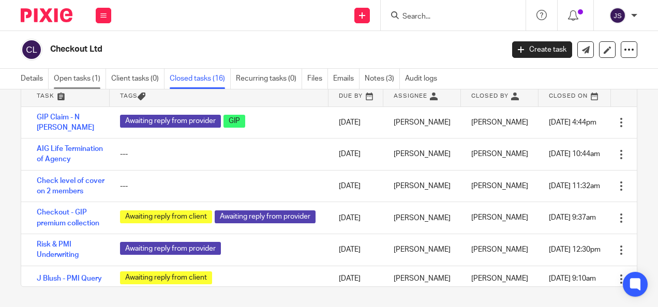 The width and height of the screenshot is (658, 307). Describe the element at coordinates (234, 121) in the screenshot. I see `span: GIP` at that location.